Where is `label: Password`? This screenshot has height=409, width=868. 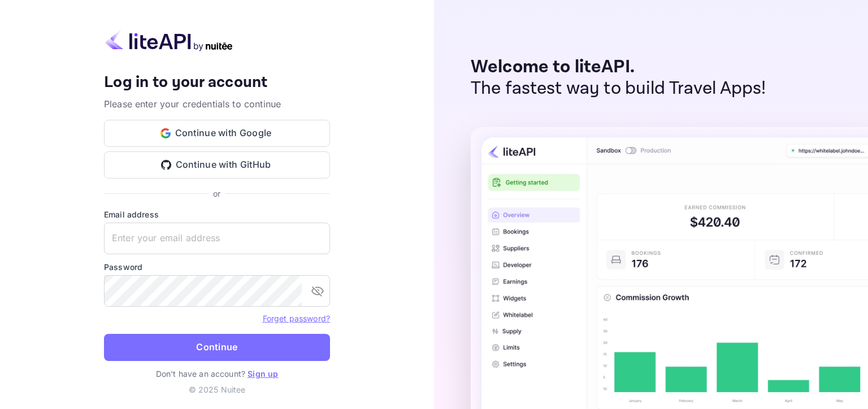
label: Password is located at coordinates (217, 267).